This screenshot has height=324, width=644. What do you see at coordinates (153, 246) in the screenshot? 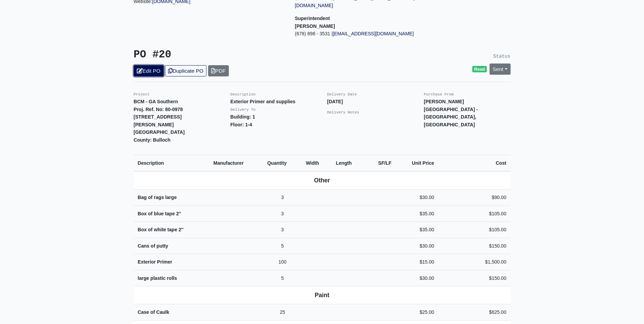
I see `strong: Cans of putty` at bounding box center [153, 246].